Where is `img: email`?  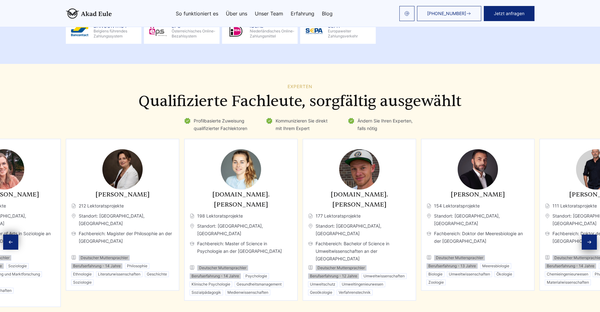
img: email is located at coordinates (407, 14).